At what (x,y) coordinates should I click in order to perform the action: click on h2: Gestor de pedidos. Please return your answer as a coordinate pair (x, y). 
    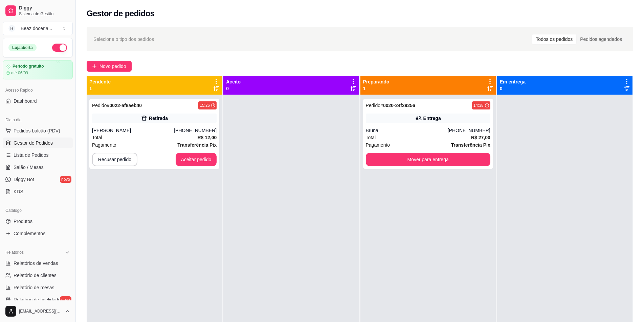
    Looking at the image, I should click on (120, 14).